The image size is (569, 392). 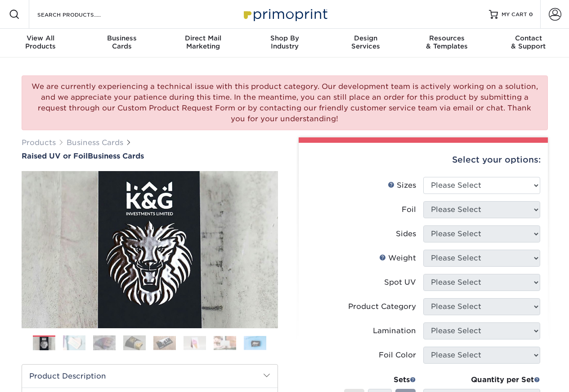 I want to click on a: Shop ByIndustry, so click(x=284, y=43).